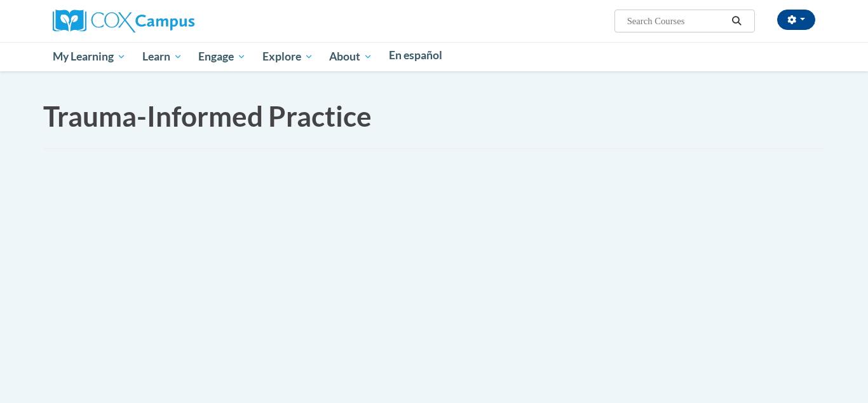 The width and height of the screenshot is (868, 403). What do you see at coordinates (89, 57) in the screenshot?
I see `a: My Learning` at bounding box center [89, 57].